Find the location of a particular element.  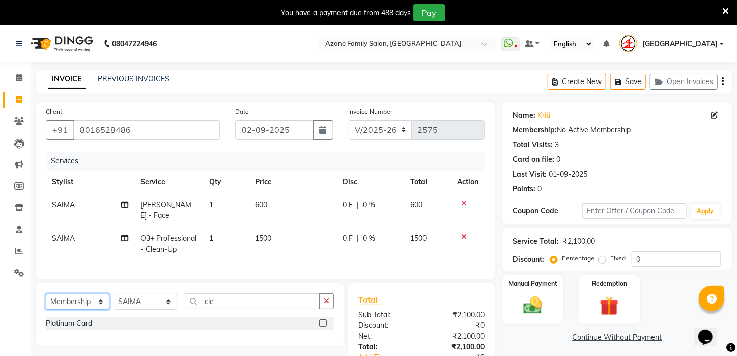

a: PREVIOUS INVOICES is located at coordinates (133, 79).